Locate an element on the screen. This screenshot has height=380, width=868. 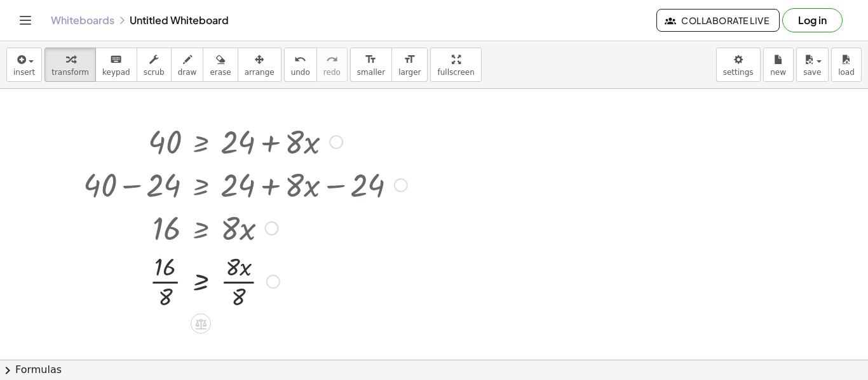
button: new is located at coordinates (778, 65).